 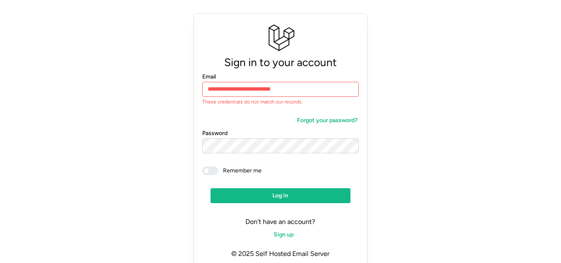 What do you see at coordinates (280, 102) in the screenshot?
I see `p: These credentials do not match our records.` at bounding box center [280, 102].